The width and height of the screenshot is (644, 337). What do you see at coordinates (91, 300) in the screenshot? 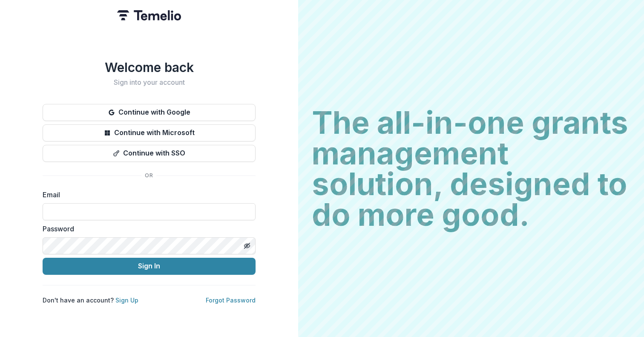
I see `p: Don't have an account?` at bounding box center [91, 300].